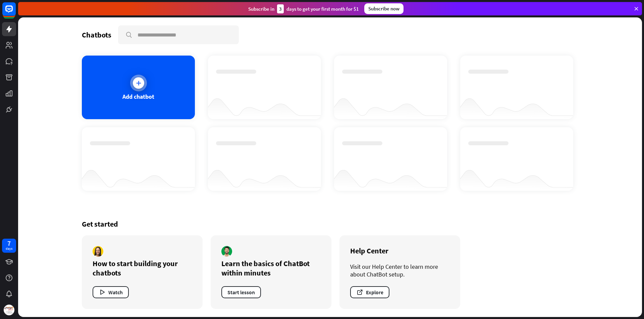 The width and height of the screenshot is (644, 319). Describe the element at coordinates (384, 9) in the screenshot. I see `div: Subscribe now` at that location.